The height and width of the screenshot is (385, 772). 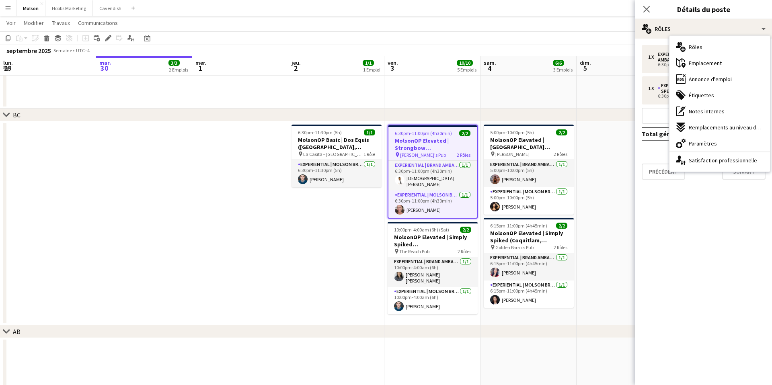 What do you see at coordinates (704, 9) in the screenshot?
I see `h3: Détails du poste` at bounding box center [704, 9].